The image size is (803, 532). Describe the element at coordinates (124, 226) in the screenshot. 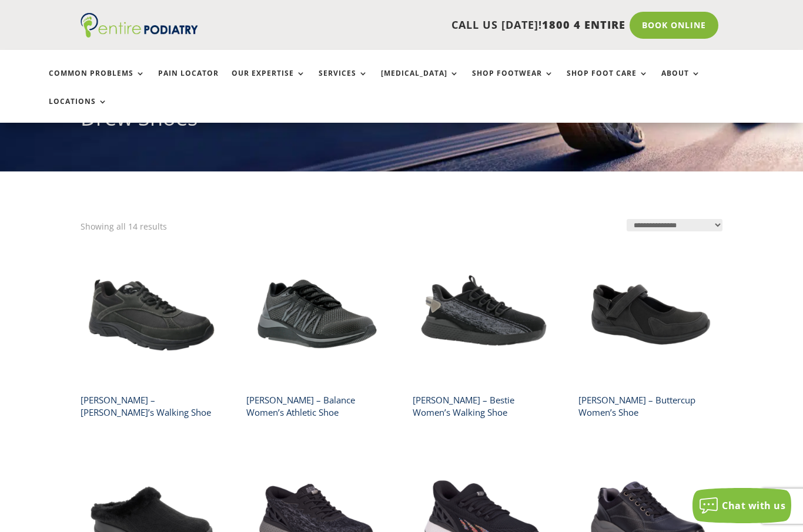

I see `p: Showing all 14 results` at that location.